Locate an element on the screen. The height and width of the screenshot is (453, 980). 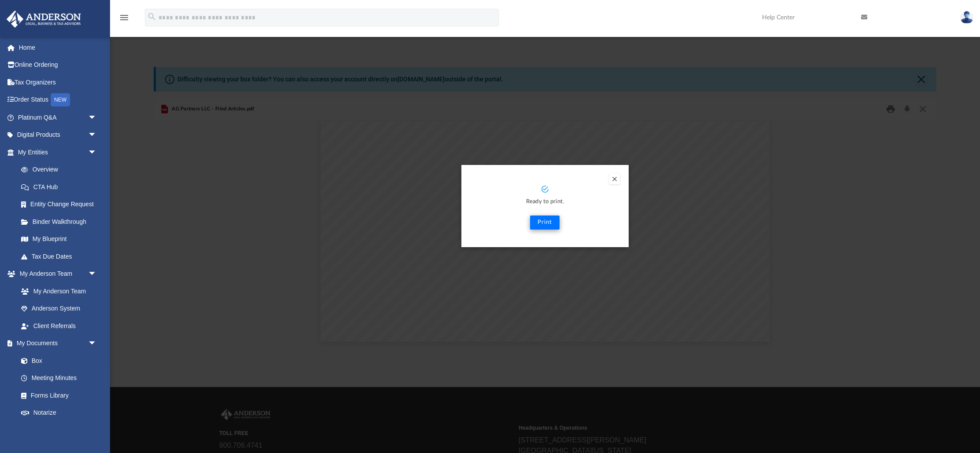
i: search is located at coordinates (152, 17).